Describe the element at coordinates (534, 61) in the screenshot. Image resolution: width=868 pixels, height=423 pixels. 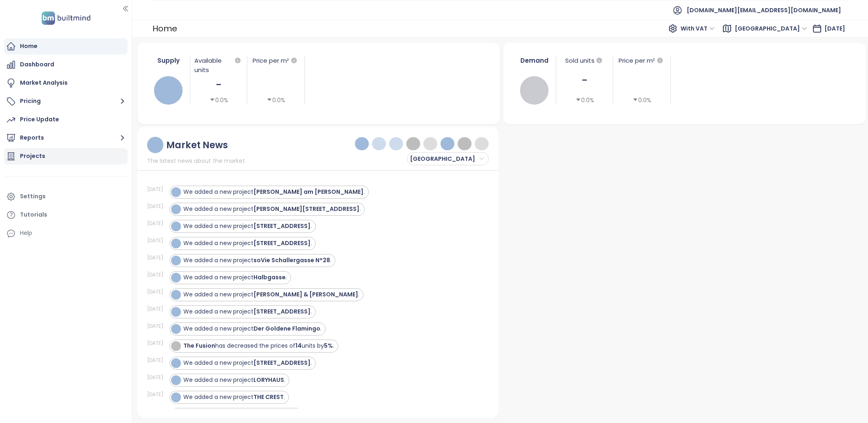
I see `div: Demand` at that location.